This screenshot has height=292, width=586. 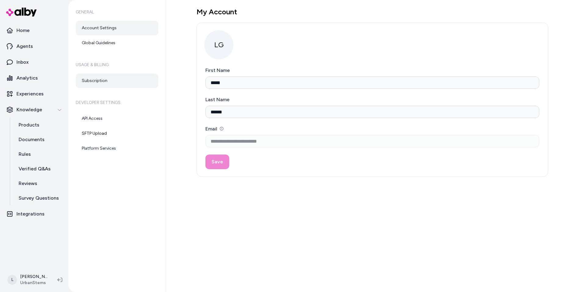 I want to click on img: alby Logo, so click(x=21, y=12).